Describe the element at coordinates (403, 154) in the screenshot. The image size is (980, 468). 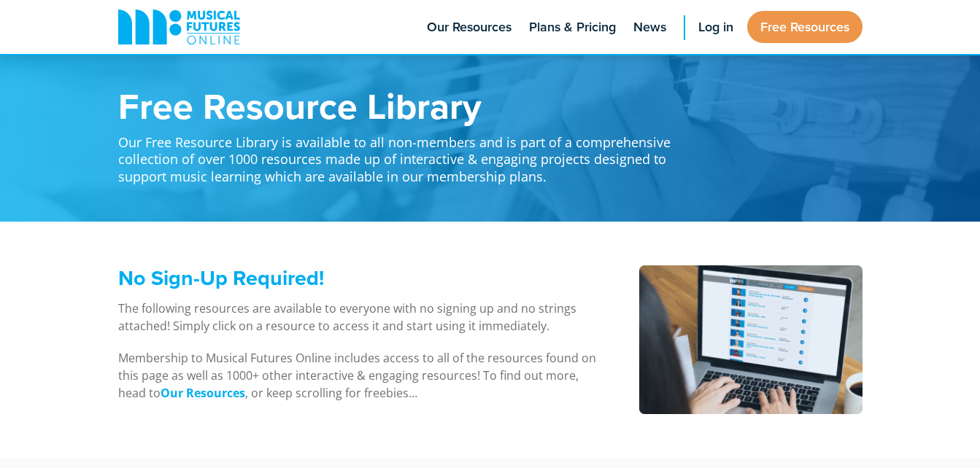
I see `p: Our Free Resource Library is available to all non-members and is part of a comprehensive collecti...` at that location.